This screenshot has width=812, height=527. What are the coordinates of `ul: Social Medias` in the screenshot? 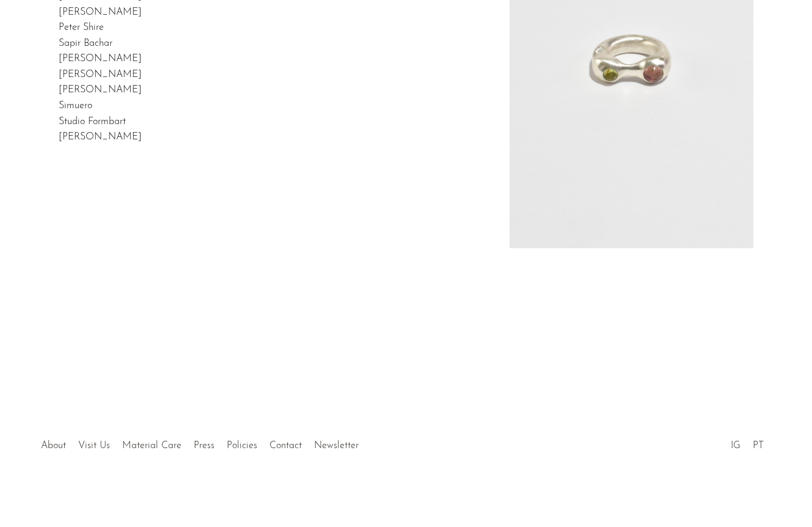 It's located at (747, 442).